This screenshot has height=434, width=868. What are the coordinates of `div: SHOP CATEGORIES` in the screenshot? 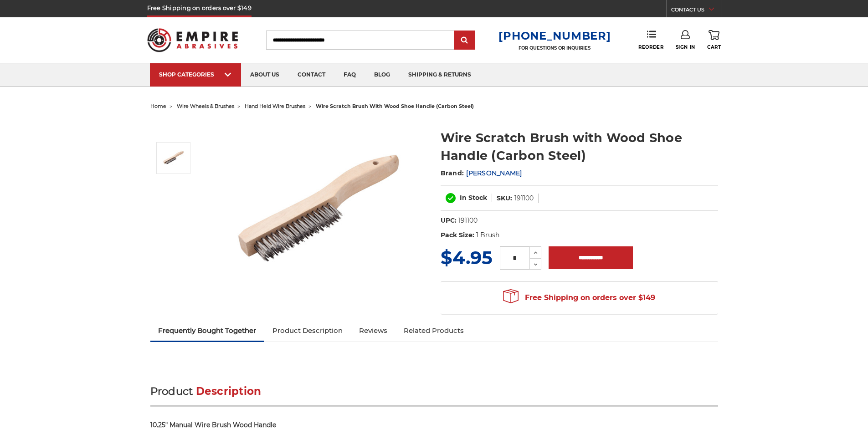 It's located at (195, 74).